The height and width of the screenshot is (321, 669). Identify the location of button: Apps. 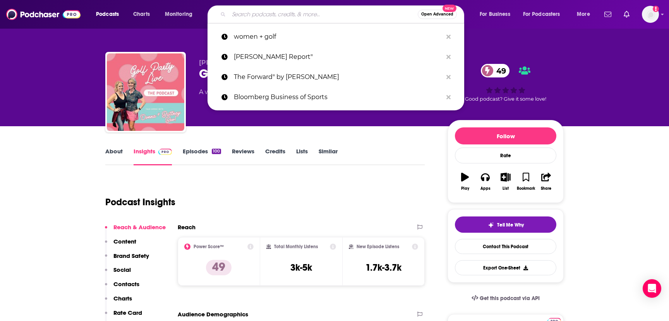
(485, 182).